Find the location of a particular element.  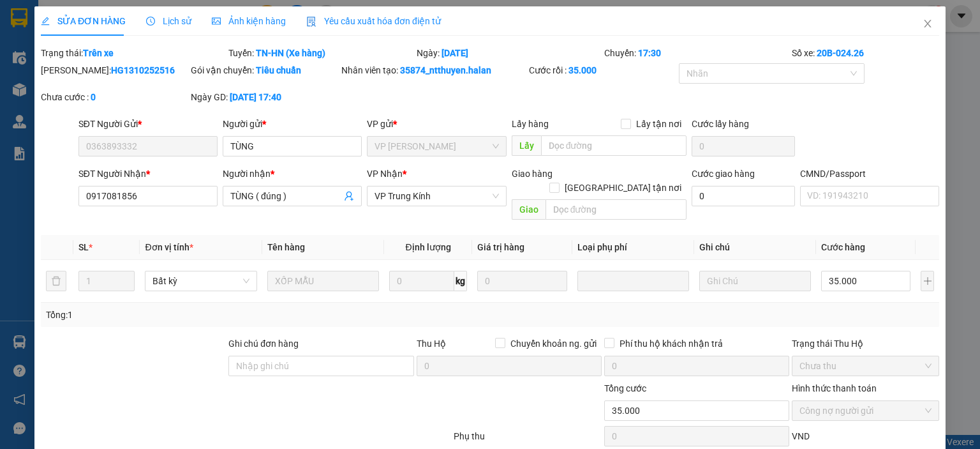

button: delete is located at coordinates (56, 281).